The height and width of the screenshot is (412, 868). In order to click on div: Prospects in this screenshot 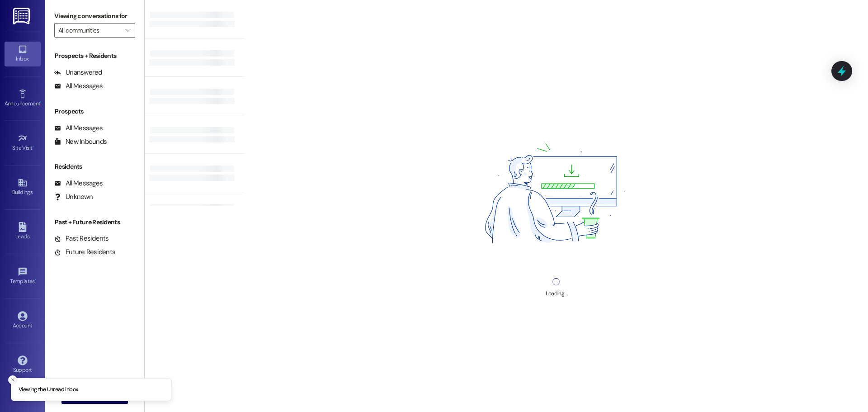, I will do `click(94, 112)`.